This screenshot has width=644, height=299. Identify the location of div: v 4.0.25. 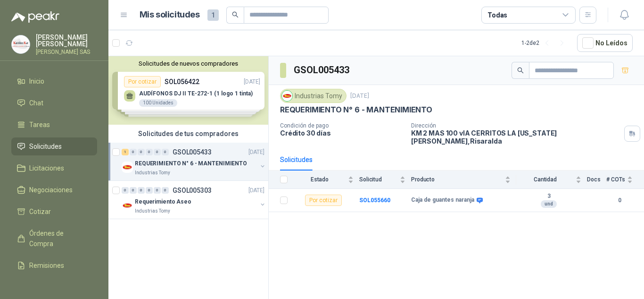
(36, 19).